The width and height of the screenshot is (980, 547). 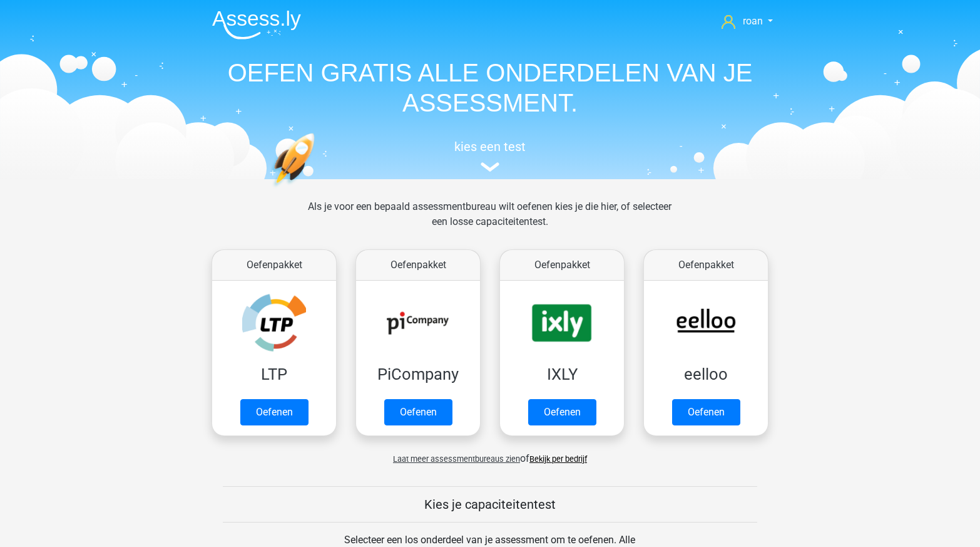 I want to click on span: roan, so click(x=753, y=21).